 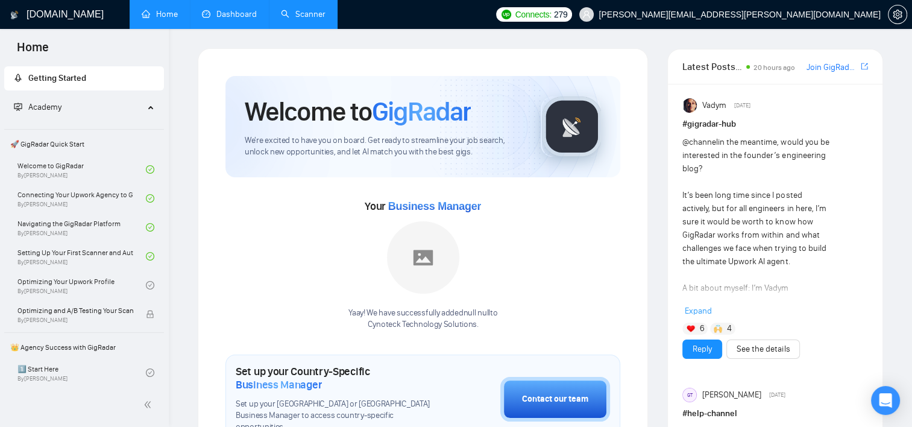 What do you see at coordinates (586, 14) in the screenshot?
I see `span: user` at bounding box center [586, 14].